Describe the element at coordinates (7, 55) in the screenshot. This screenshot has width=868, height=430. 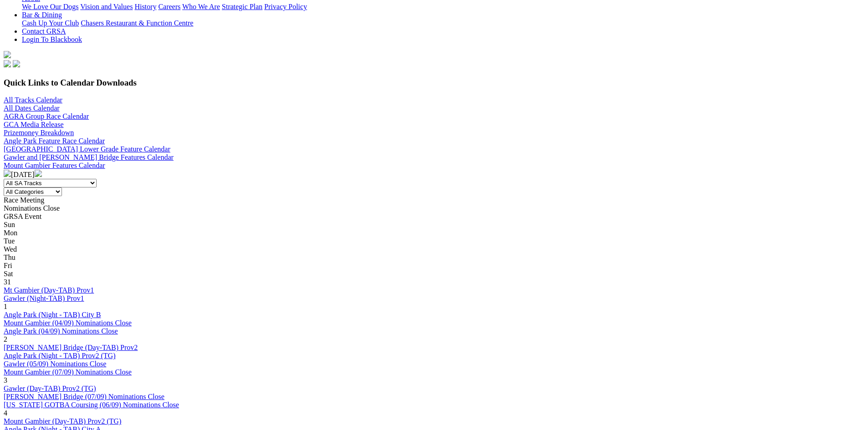
I see `img: logo-grsa-white.png` at that location.